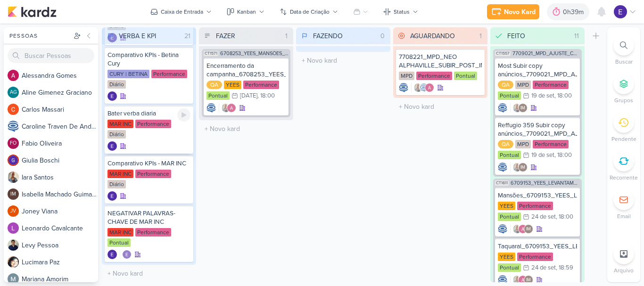 The image size is (644, 286). What do you see at coordinates (577, 36) in the screenshot?
I see `div: 11` at bounding box center [577, 36].